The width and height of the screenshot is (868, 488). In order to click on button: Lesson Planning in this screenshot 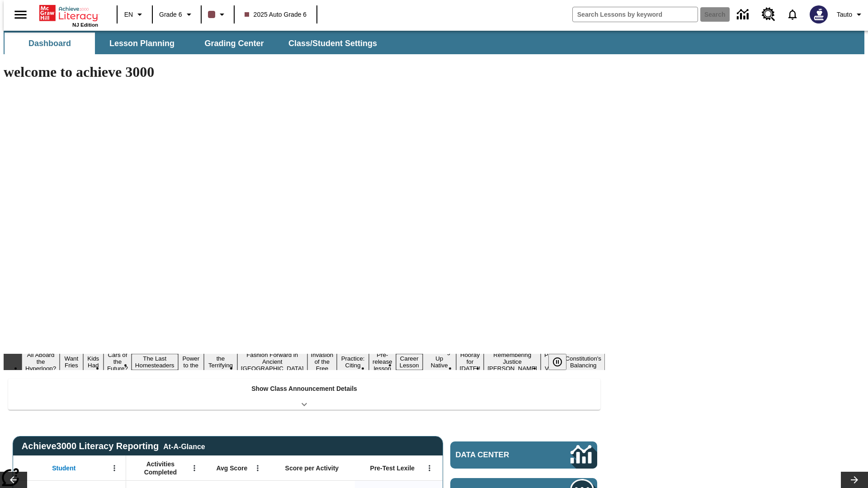, I will do `click(142, 44)`.